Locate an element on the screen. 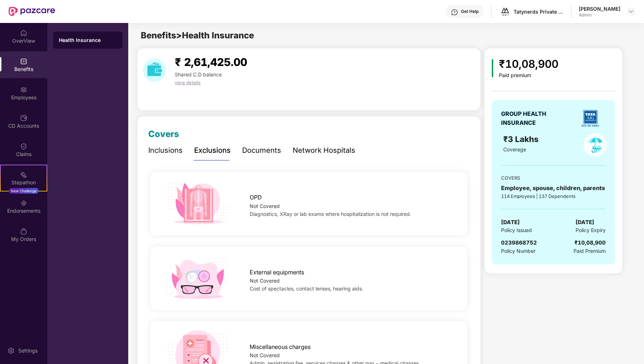 Image resolution: width=644 pixels, height=364 pixels. div: Inclusions is located at coordinates (166, 150).